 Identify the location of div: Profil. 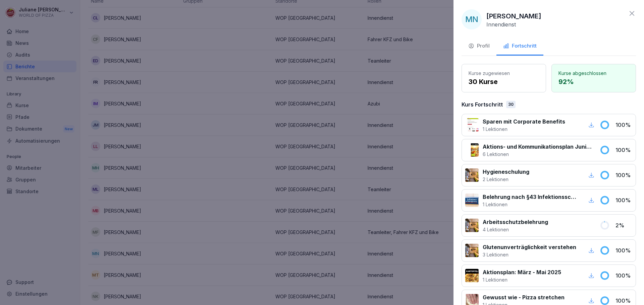
(479, 46).